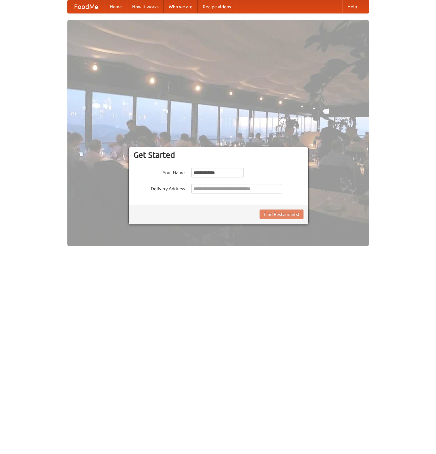  What do you see at coordinates (282, 215) in the screenshot?
I see `button: Find Restaurants!` at bounding box center [282, 215].